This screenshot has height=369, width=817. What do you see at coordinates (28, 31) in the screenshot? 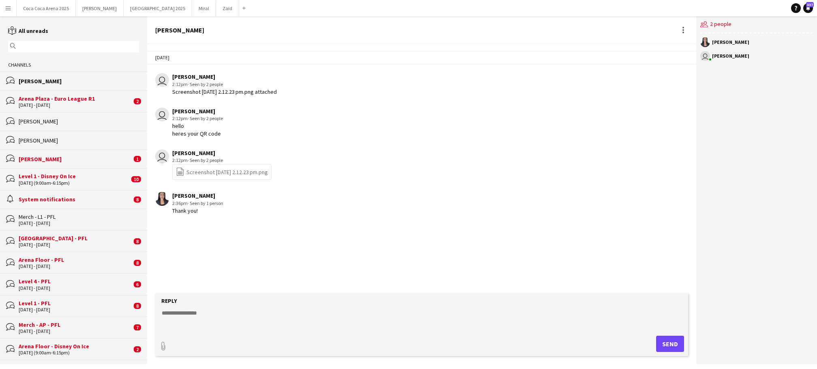
I see `a: All unreads` at bounding box center [28, 31].